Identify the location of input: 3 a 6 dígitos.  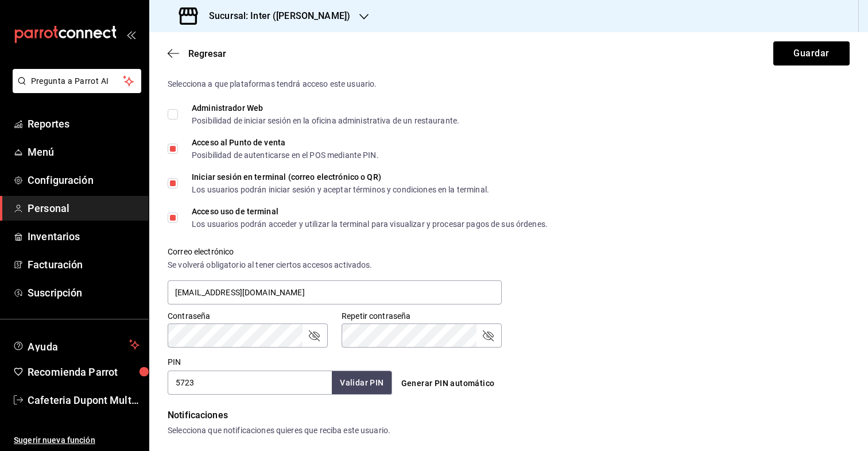
(250, 382).